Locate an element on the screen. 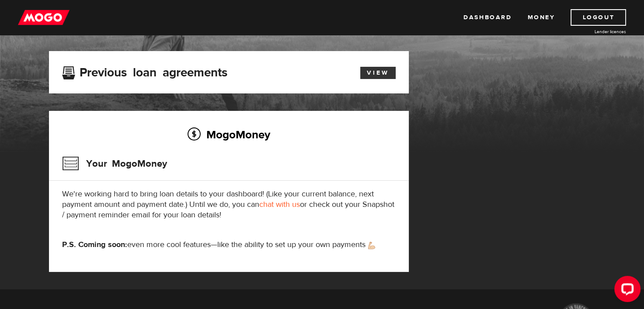  p: We're working hard to bring loan details to your dashboard! (Like your current balance, next paym... is located at coordinates (229, 205).